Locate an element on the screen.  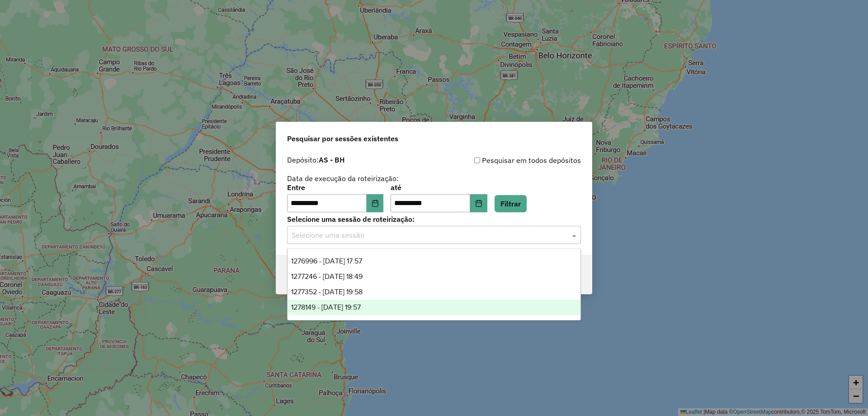
div: Pesquisar em todos depósitos is located at coordinates (507, 160).